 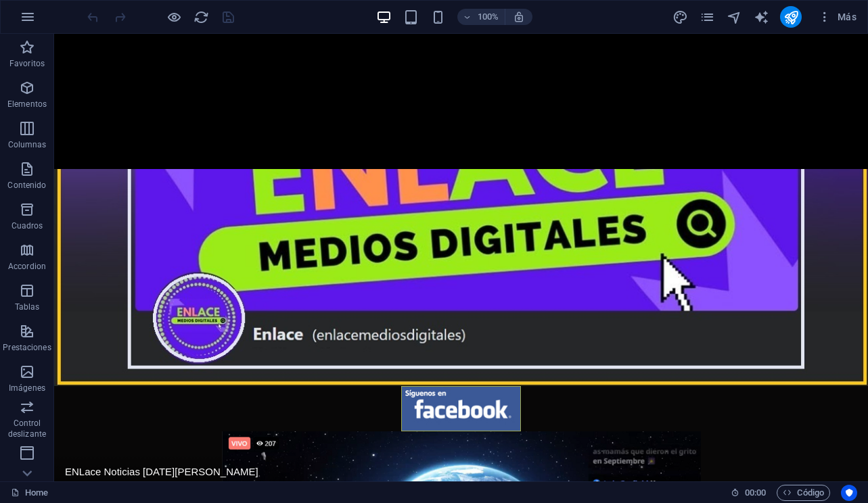 What do you see at coordinates (803, 493) in the screenshot?
I see `span: Código` at bounding box center [803, 493].